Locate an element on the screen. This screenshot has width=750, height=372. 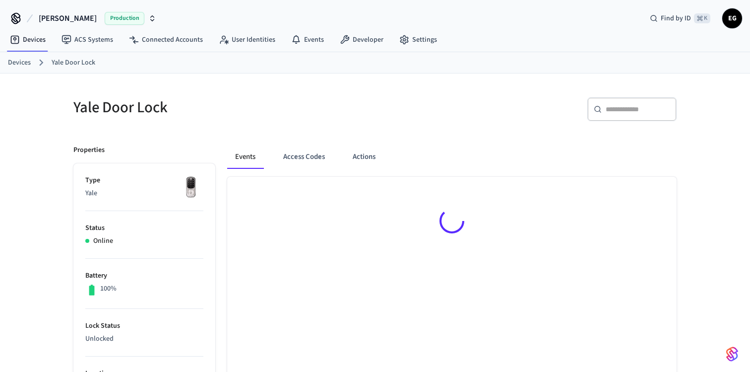
p: 100% is located at coordinates (108, 288).